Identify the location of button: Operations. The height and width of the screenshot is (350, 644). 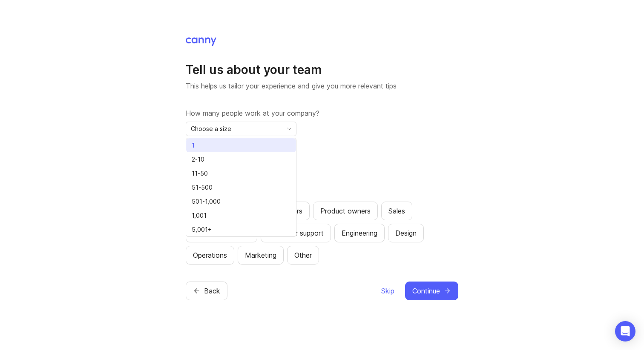
(210, 255).